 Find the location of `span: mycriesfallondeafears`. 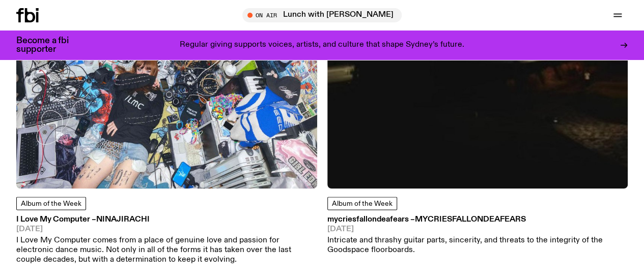

span: mycriesfallondeafears is located at coordinates (470, 219).